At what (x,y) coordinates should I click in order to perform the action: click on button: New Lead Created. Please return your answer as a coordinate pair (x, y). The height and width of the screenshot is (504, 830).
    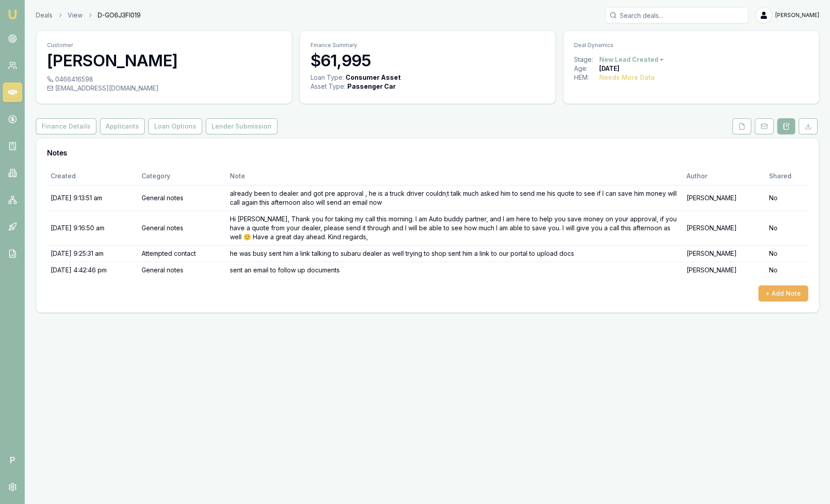
    Looking at the image, I should click on (632, 60).